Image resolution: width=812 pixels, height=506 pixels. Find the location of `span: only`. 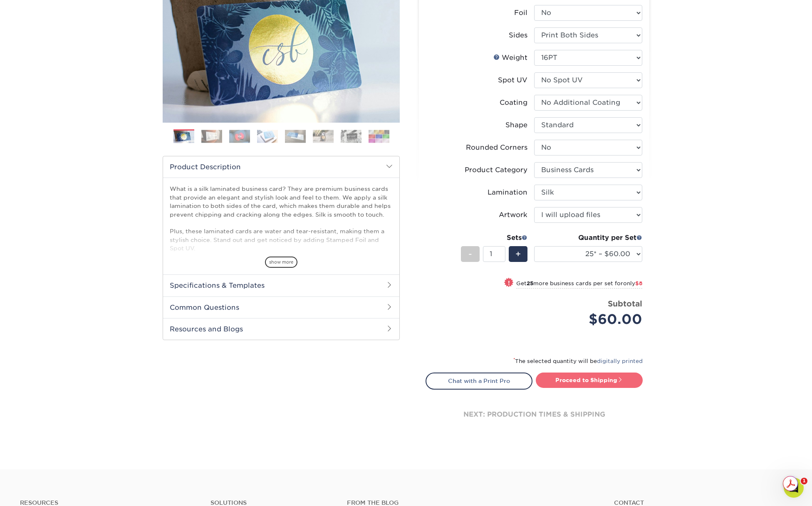

span: only is located at coordinates (633, 283).